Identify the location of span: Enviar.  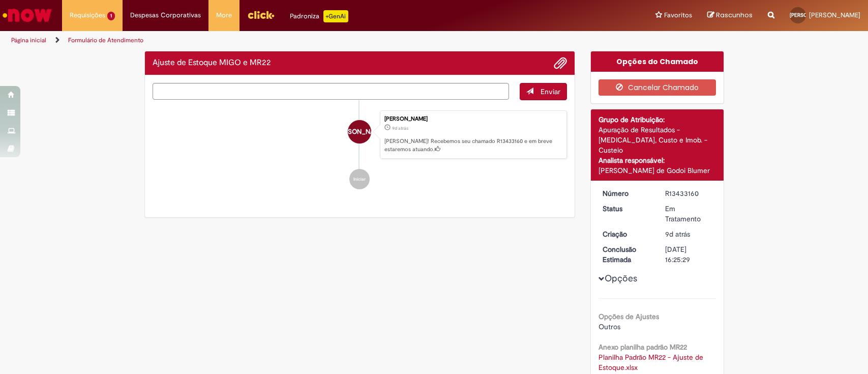
(550, 91).